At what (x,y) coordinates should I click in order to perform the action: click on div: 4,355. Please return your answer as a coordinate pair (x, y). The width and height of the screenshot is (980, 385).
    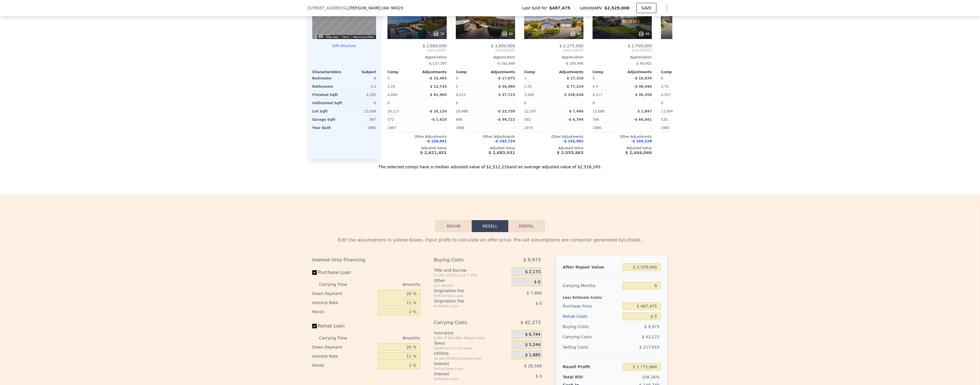
    Looking at the image, I should click on (361, 95).